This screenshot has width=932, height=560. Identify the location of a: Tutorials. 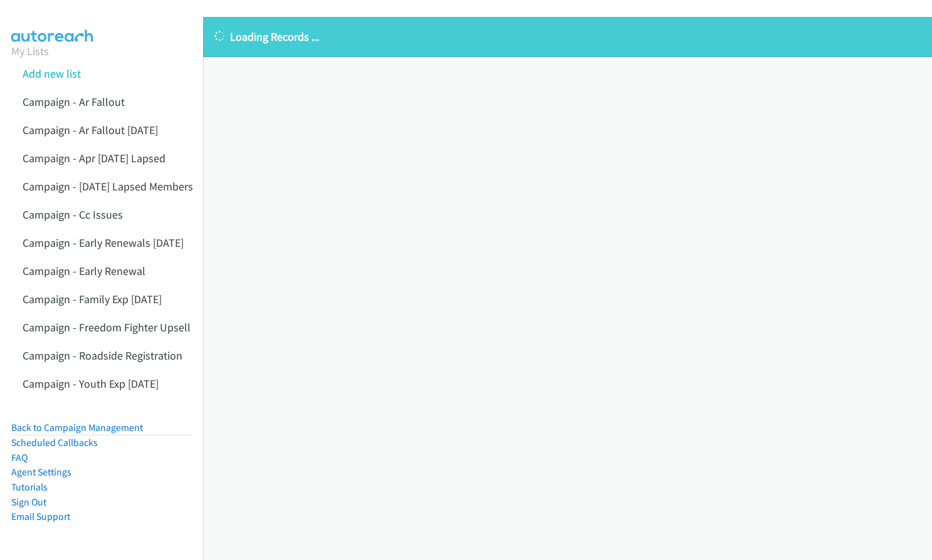
(30, 487).